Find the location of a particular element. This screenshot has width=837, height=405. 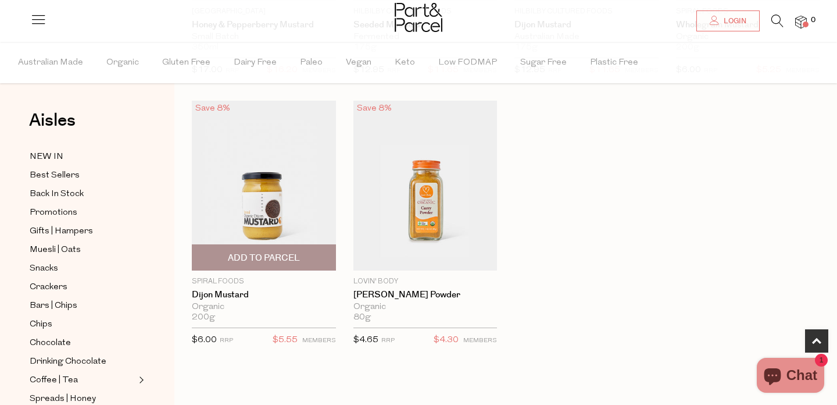

a: Muesli | Oats is located at coordinates (83, 249).